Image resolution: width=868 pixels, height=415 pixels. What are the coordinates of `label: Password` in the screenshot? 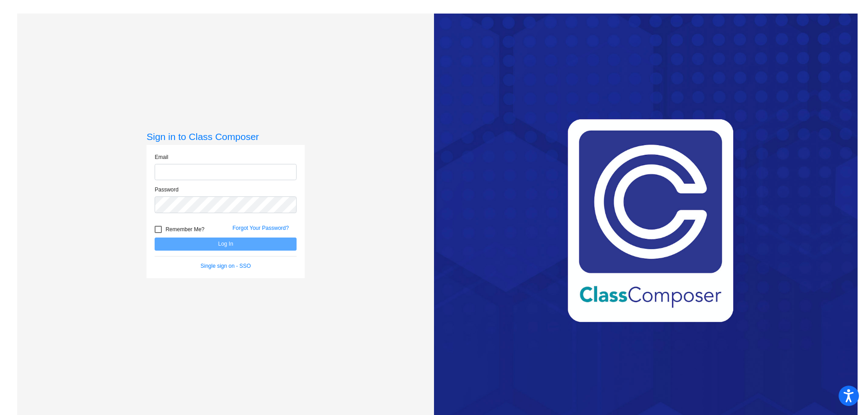 It's located at (166, 190).